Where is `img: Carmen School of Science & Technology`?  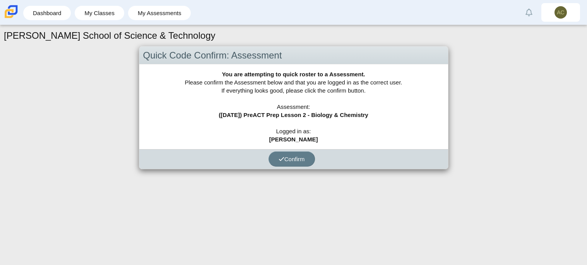 img: Carmen School of Science & Technology is located at coordinates (11, 12).